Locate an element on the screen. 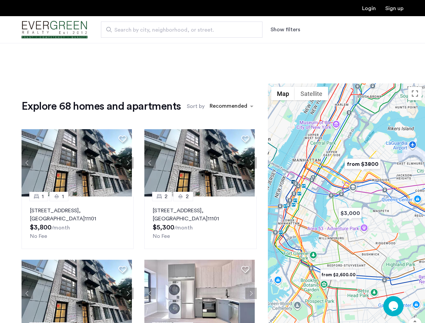 The image size is (425, 323). input: Apartment Search is located at coordinates (182, 30).